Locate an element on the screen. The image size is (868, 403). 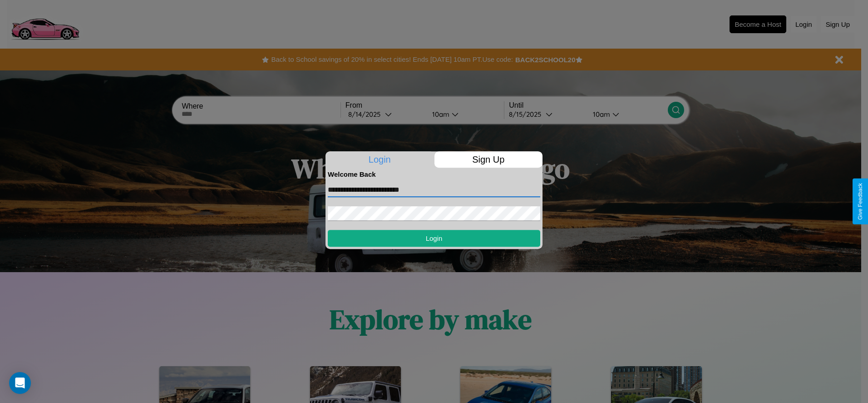
button: Login is located at coordinates (434, 238).